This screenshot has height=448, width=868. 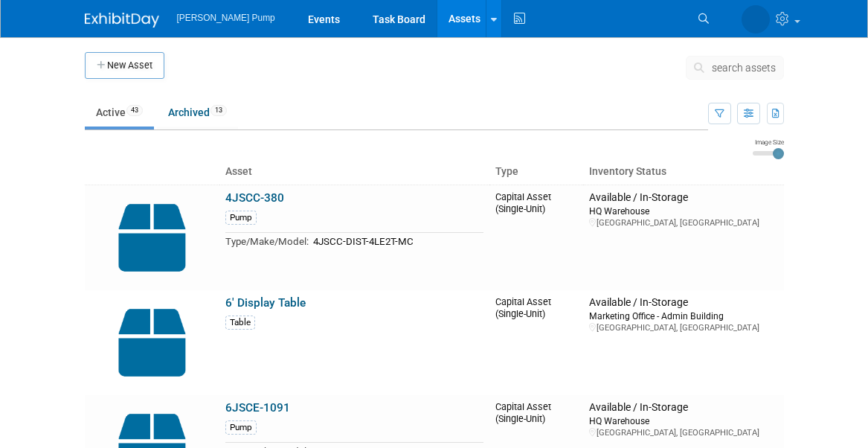 What do you see at coordinates (122, 20) in the screenshot?
I see `img: ExhibitDay` at bounding box center [122, 20].